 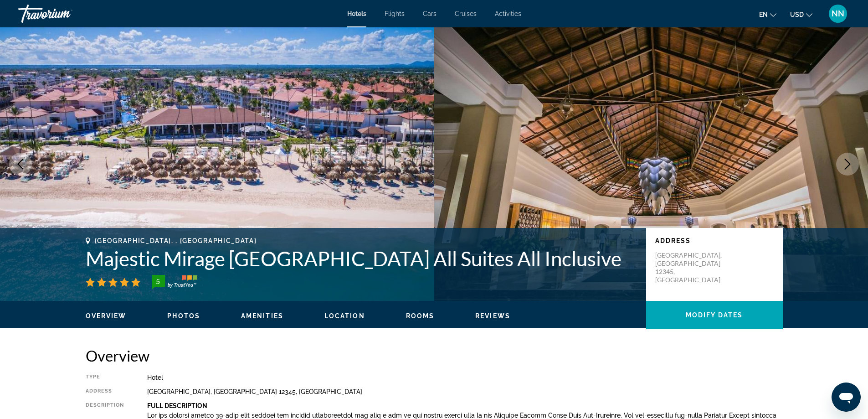 I want to click on button: Change currency, so click(x=801, y=14).